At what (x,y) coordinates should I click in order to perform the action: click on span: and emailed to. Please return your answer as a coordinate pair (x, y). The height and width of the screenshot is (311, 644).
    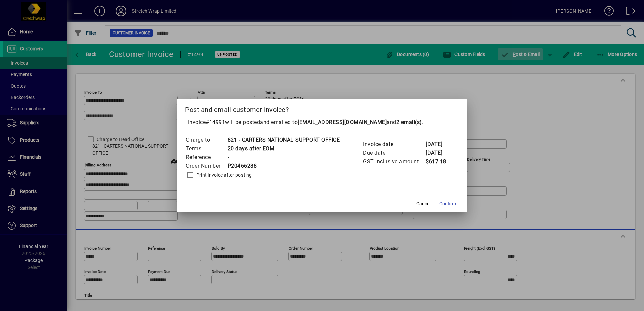
    Looking at the image, I should click on (341, 122).